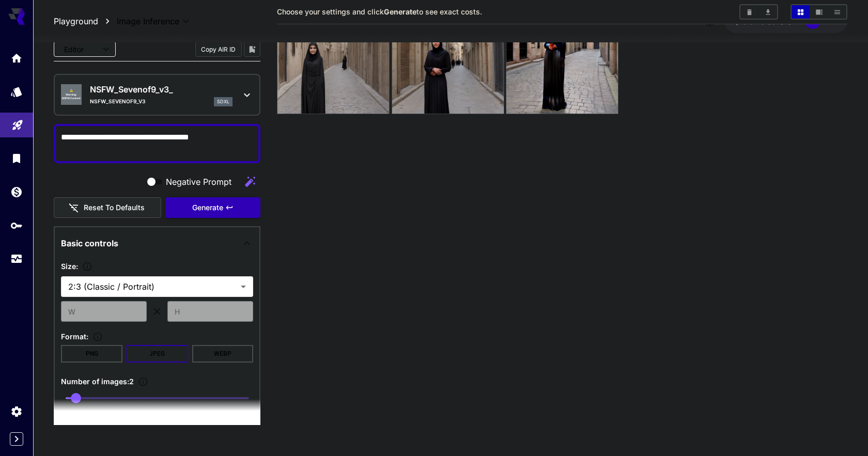 The height and width of the screenshot is (456, 868). I want to click on button: Generate, so click(213, 208).